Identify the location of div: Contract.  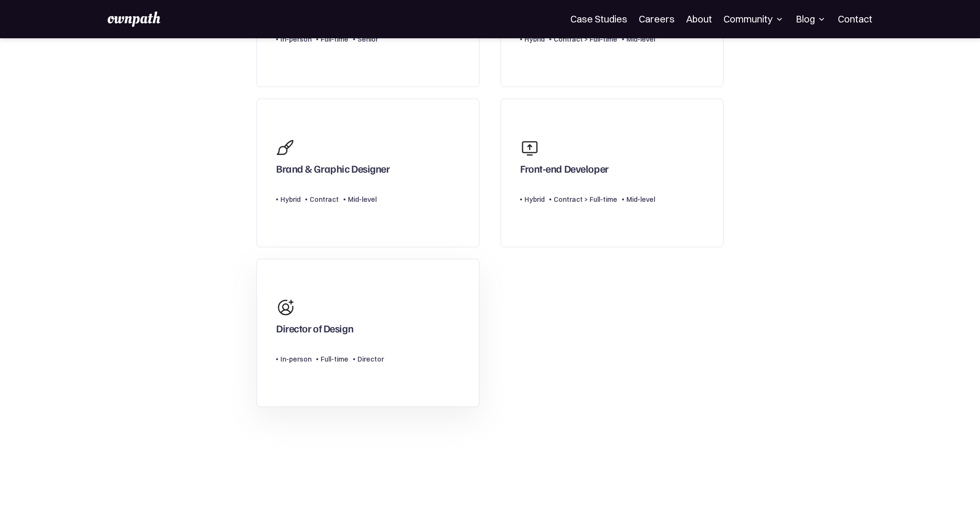
(324, 199).